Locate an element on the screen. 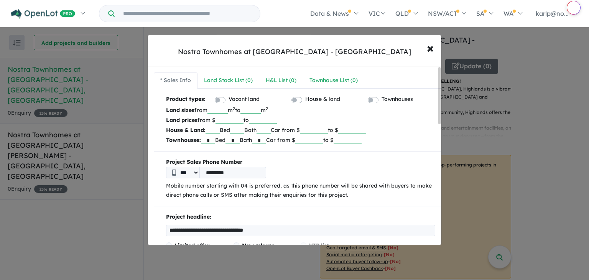 The image size is (589, 280). input: Try estate name, suburb, builder or developer is located at coordinates (187, 13).